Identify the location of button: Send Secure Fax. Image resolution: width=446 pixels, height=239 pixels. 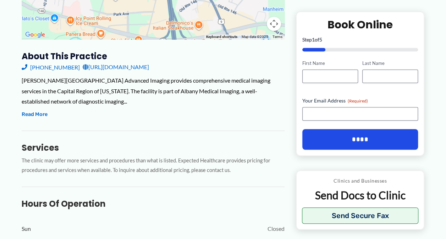
(360, 216).